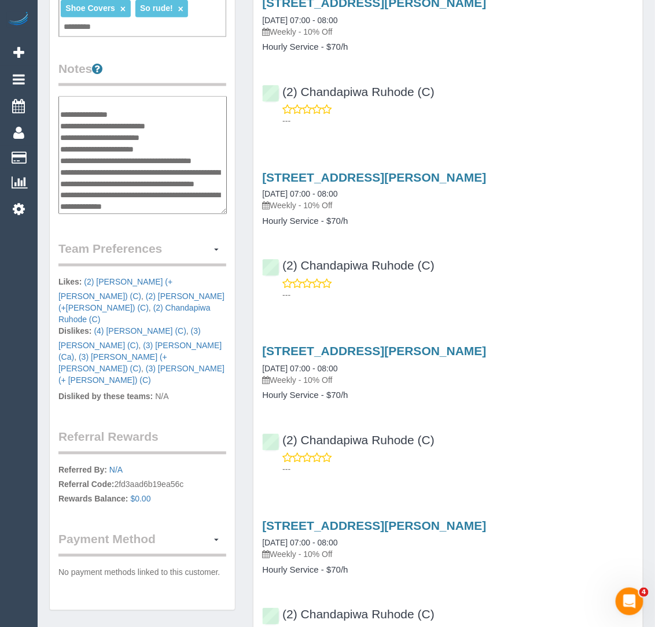  I want to click on img: Automaid Logo, so click(19, 20).